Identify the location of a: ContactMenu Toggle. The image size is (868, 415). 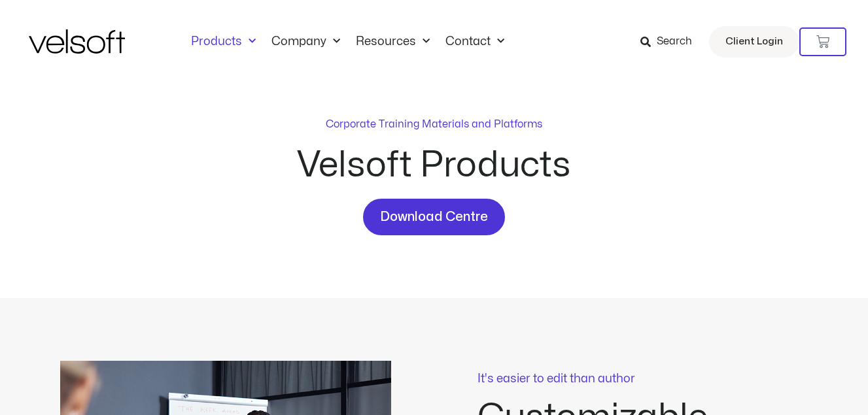
(475, 42).